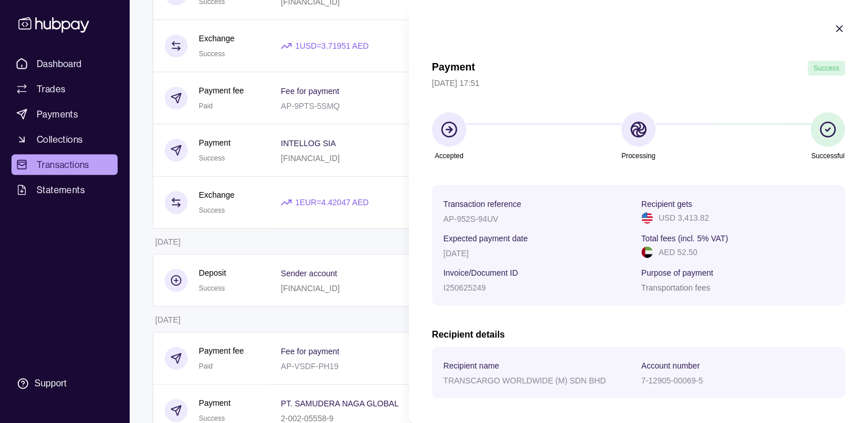 Image resolution: width=868 pixels, height=423 pixels. Describe the element at coordinates (672, 381) in the screenshot. I see `p: 7-12905-00069-5` at that location.